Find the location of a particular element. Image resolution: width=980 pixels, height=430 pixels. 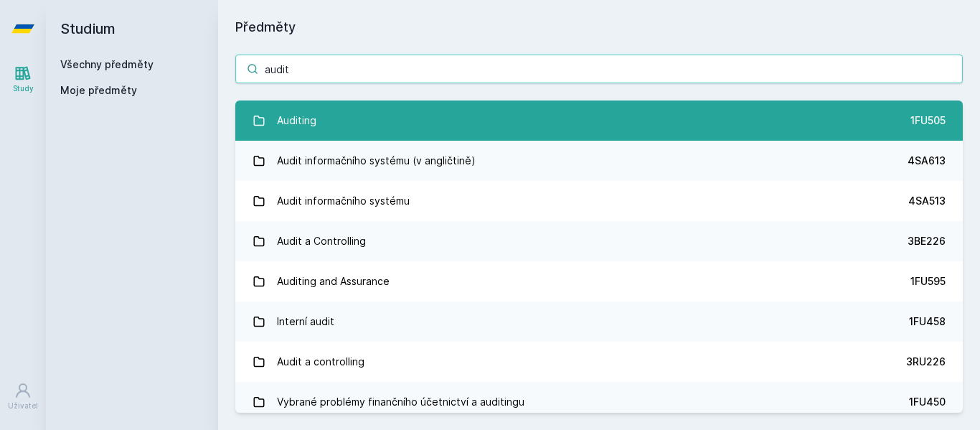

a: Audit informačního systému (v angličtině) 4SA613 is located at coordinates (599, 160).